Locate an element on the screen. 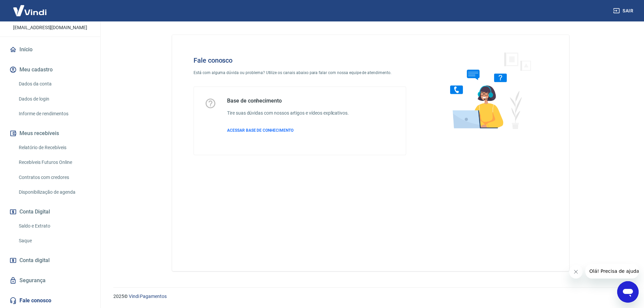 This screenshot has height=308, width=644. a: ACESSAR BASE DE CONHECIMENTO is located at coordinates (288, 131).